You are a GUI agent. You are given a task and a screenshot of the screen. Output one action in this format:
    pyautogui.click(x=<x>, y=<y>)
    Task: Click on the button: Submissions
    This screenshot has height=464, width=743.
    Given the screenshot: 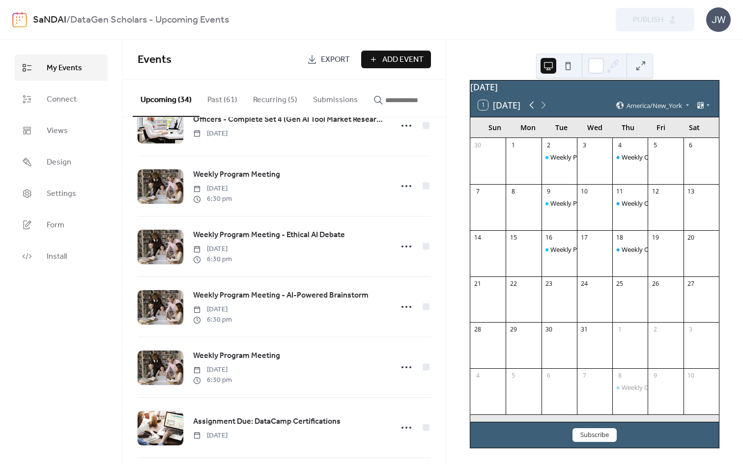 What is the action you would take?
    pyautogui.click(x=335, y=98)
    